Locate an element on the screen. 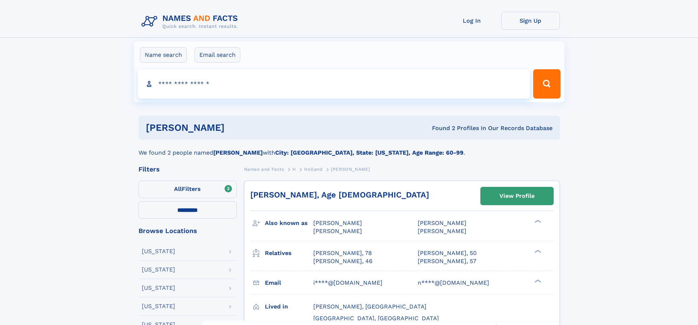  label: Filters is located at coordinates (188, 189).